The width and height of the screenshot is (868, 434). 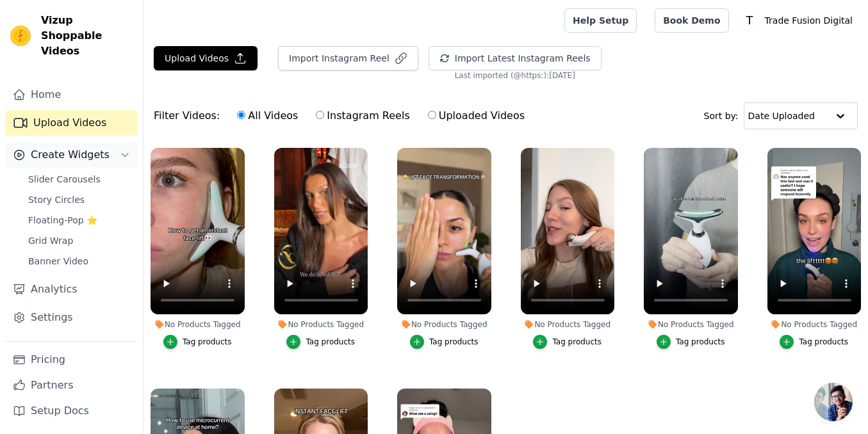 What do you see at coordinates (64, 179) in the screenshot?
I see `span: Slider Carousels` at bounding box center [64, 179].